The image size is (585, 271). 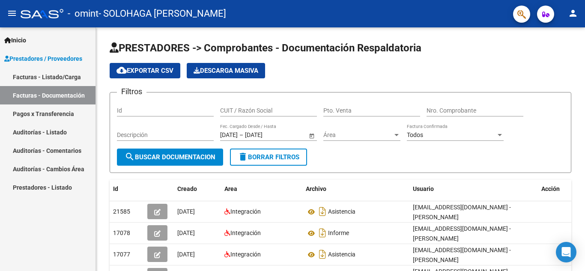 I want to click on mat-icon: delete, so click(x=243, y=157).